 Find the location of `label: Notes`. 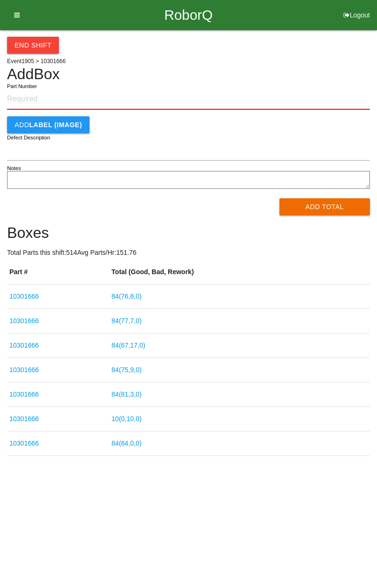

label: Notes is located at coordinates (14, 168).